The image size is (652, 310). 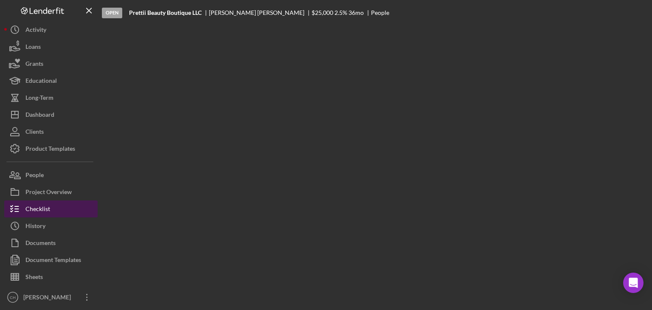 What do you see at coordinates (51, 47) in the screenshot?
I see `button: Loans` at bounding box center [51, 47].